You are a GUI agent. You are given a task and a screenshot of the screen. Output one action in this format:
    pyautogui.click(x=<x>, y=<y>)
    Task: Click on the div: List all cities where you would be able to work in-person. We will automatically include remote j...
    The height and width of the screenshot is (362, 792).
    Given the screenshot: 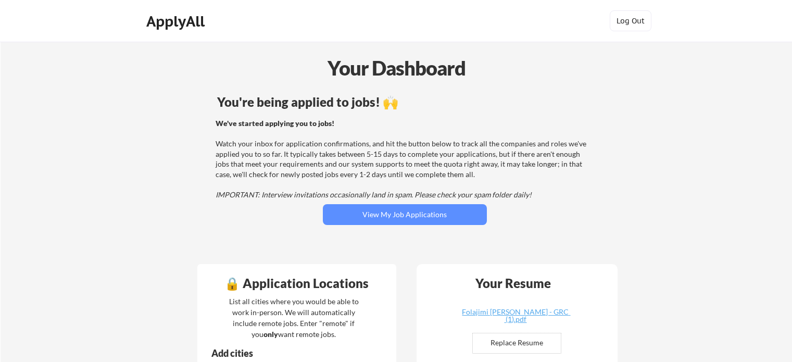 What is the action you would take?
    pyautogui.click(x=294, y=317)
    